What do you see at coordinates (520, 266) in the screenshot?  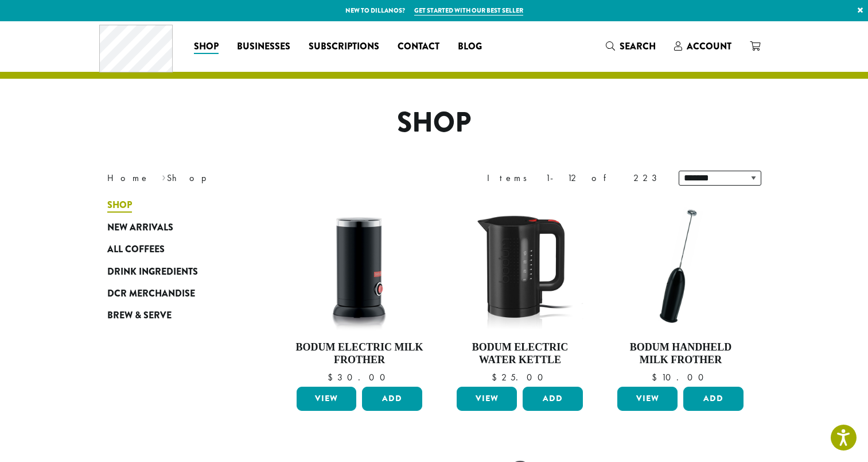 I see `img: DP3955.01.png` at bounding box center [520, 266].